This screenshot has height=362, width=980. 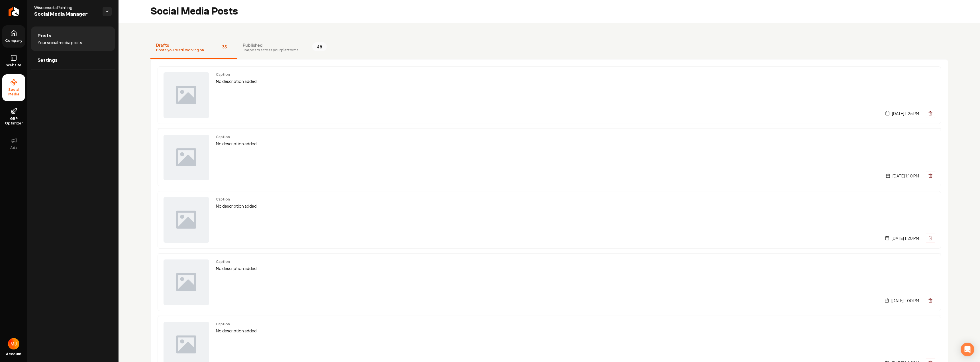 What do you see at coordinates (13, 65) in the screenshot?
I see `span: Website` at bounding box center [13, 65].